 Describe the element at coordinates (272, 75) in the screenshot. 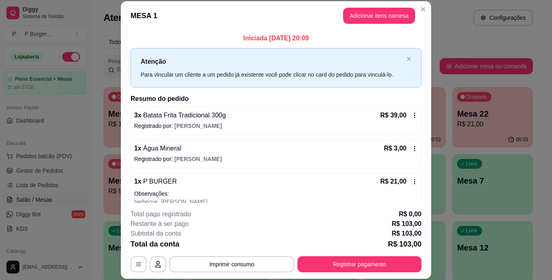

I see `div: Para vincular um cliente a um pedido já existente você pode clicar no card do pedido para vinculá...` at that location.